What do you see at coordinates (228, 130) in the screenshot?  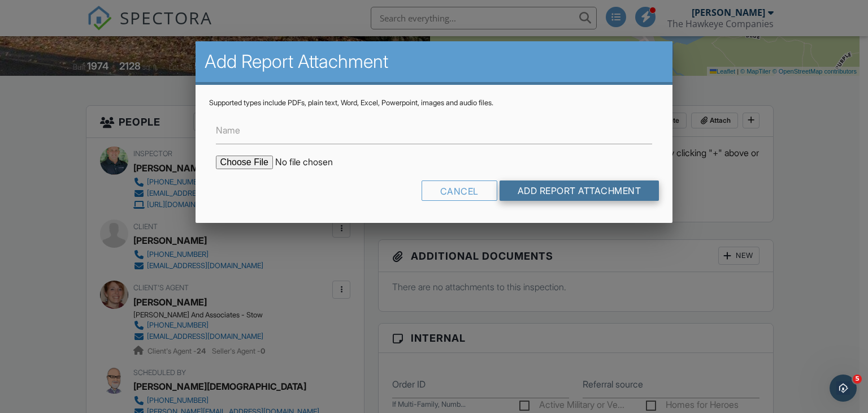 I see `label: Name` at bounding box center [228, 130].